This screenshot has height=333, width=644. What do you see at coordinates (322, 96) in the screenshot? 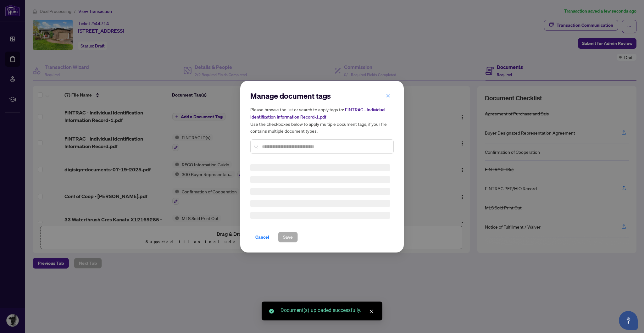
I see `h2: Manage document tags` at bounding box center [322, 96].